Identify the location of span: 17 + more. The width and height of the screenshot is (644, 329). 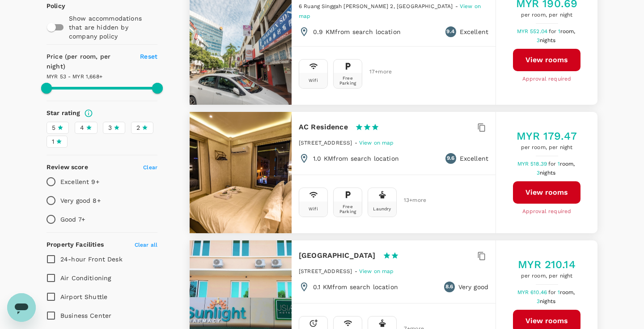
(376, 71).